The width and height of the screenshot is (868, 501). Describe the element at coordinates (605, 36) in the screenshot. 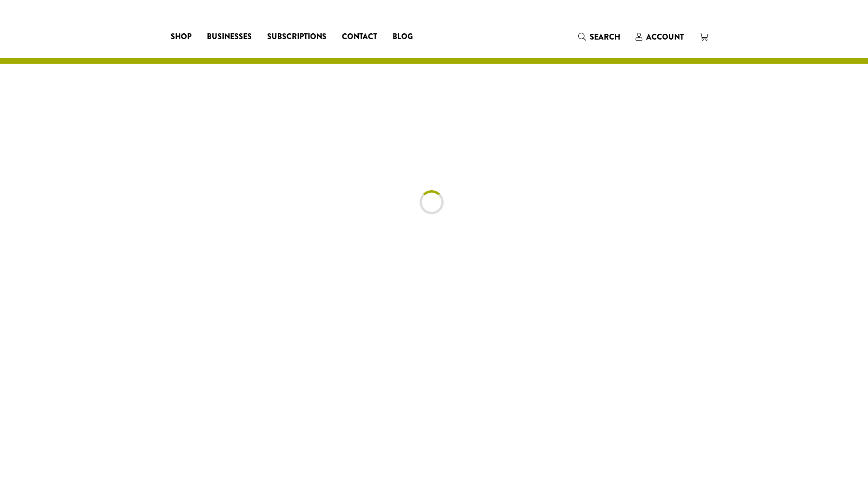

I see `span: Search` at that location.